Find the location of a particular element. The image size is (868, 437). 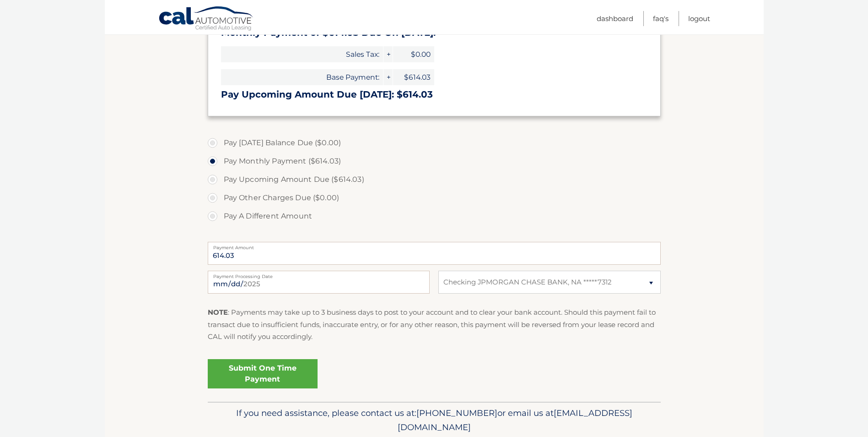

label: Pay Other Charges Due ($0.00) is located at coordinates (434, 198).